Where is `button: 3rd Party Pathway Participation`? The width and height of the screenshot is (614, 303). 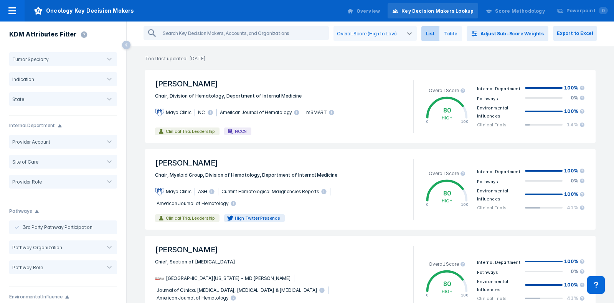 button: 3rd Party Pathway Participation is located at coordinates (63, 227).